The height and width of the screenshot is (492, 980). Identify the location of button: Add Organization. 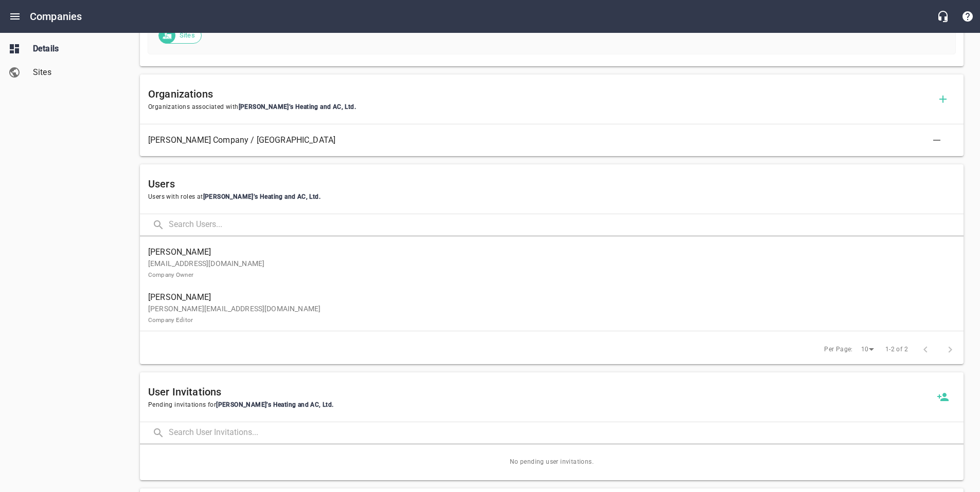
(943, 99).